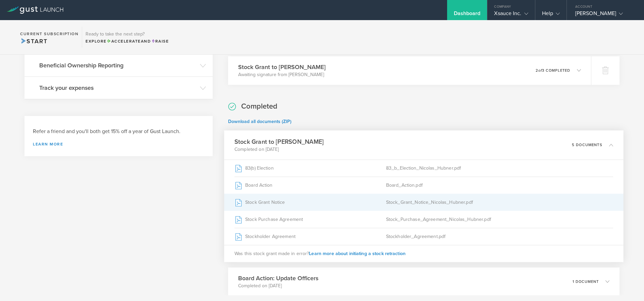 The width and height of the screenshot is (644, 301). Describe the element at coordinates (310, 219) in the screenshot. I see `div: Stock Purchase Agreement` at that location.